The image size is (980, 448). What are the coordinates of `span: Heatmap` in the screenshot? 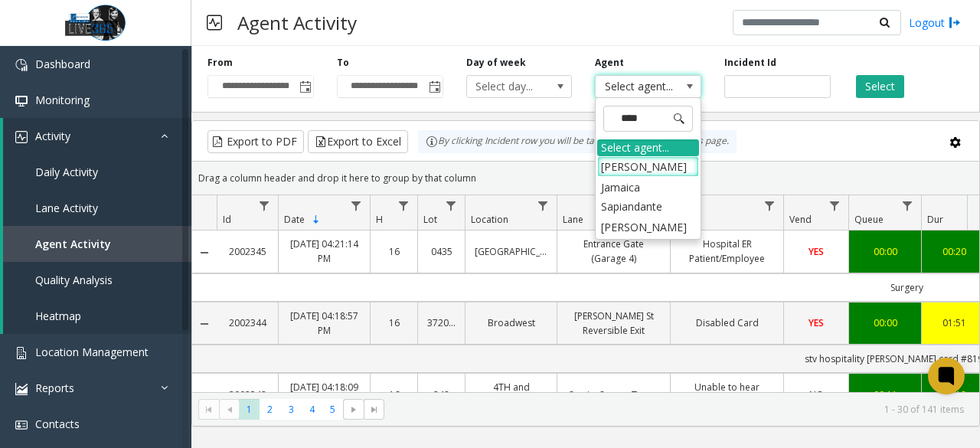 It's located at (58, 315).